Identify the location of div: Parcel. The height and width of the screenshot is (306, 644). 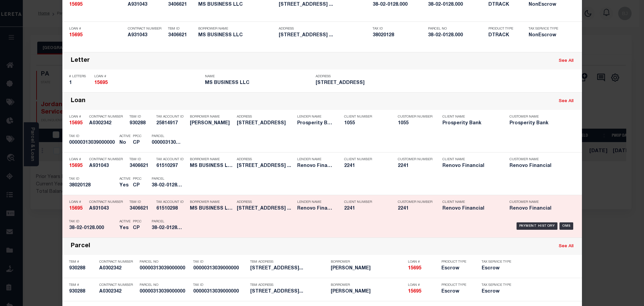
(81, 246).